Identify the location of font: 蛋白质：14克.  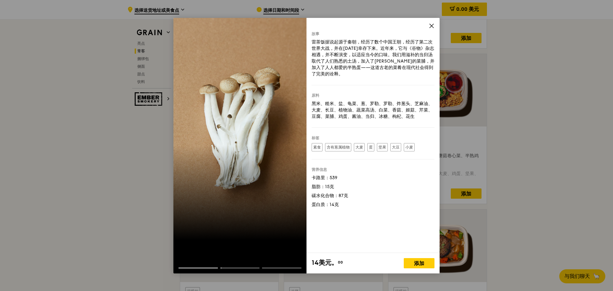
(325, 205).